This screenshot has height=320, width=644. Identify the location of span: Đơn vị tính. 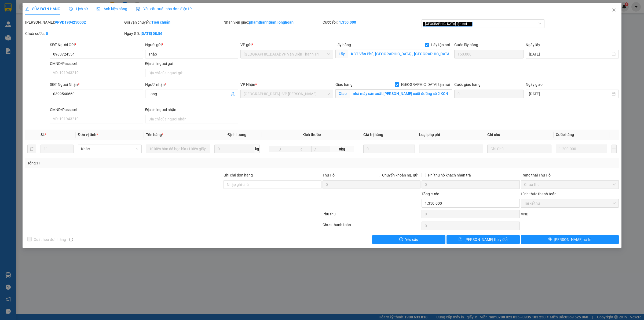
(88, 135).